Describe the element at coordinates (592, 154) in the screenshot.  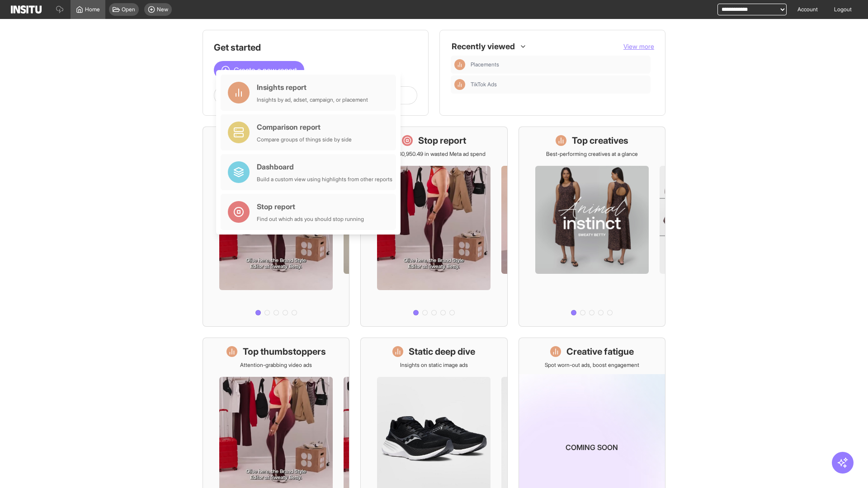
I see `p: Best-performing creatives at a glance` at that location.